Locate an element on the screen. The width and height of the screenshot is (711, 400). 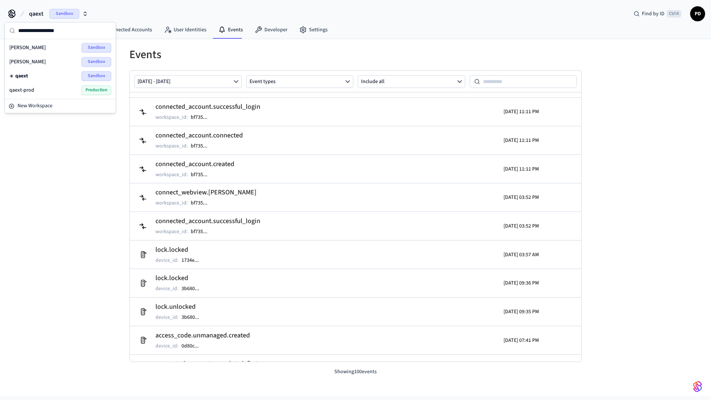
img: SeamLogoGradient.69752ec5.svg is located at coordinates (698, 386).